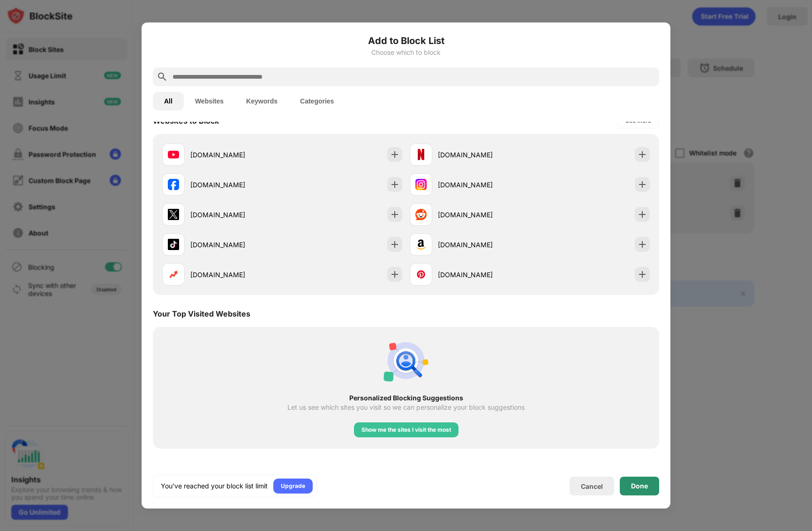 The width and height of the screenshot is (812, 531). What do you see at coordinates (168, 101) in the screenshot?
I see `button: All` at bounding box center [168, 101].